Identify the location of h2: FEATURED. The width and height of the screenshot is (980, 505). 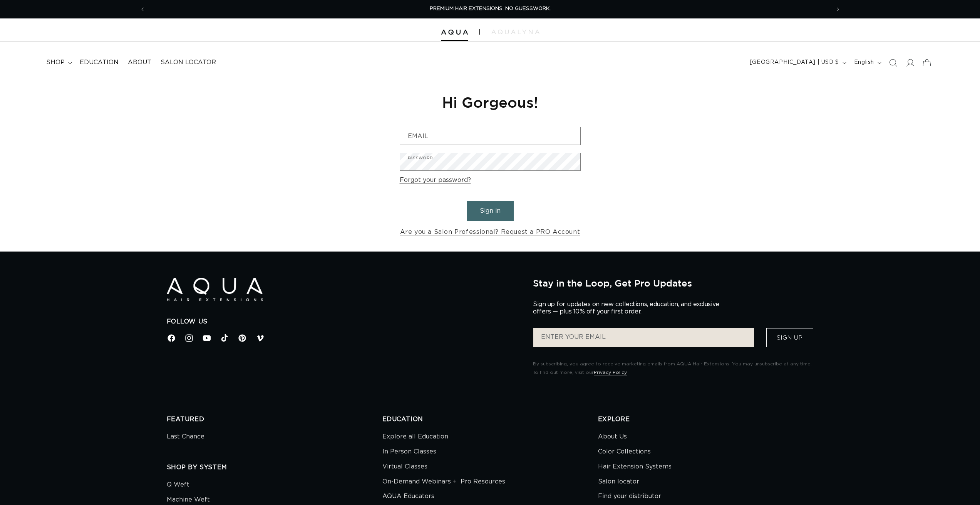
(275, 419).